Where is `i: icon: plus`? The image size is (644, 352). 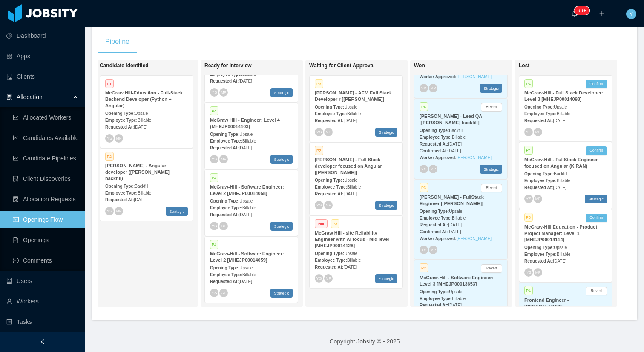 i: icon: plus is located at coordinates (601, 14).